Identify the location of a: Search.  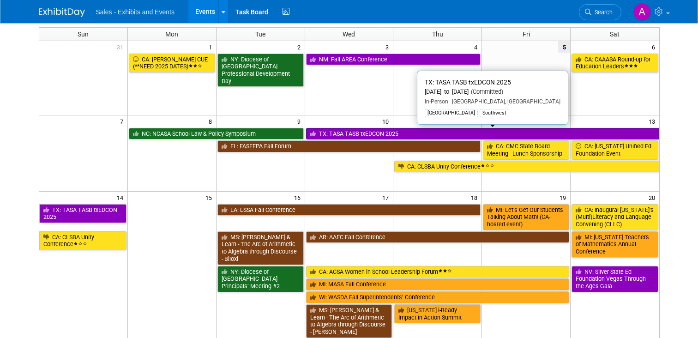
(600, 12).